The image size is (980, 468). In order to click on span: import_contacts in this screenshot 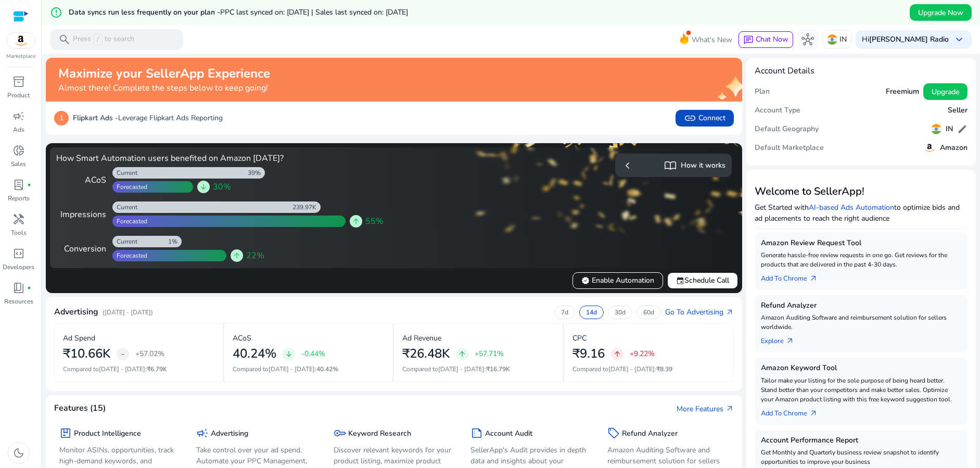, I will do `click(670, 166)`.